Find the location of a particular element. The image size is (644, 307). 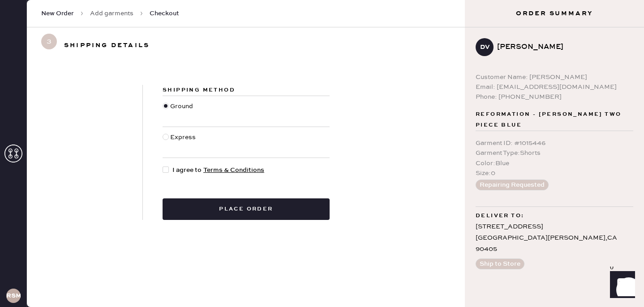

div: Garment Type : Shorts is located at coordinates (555, 153).